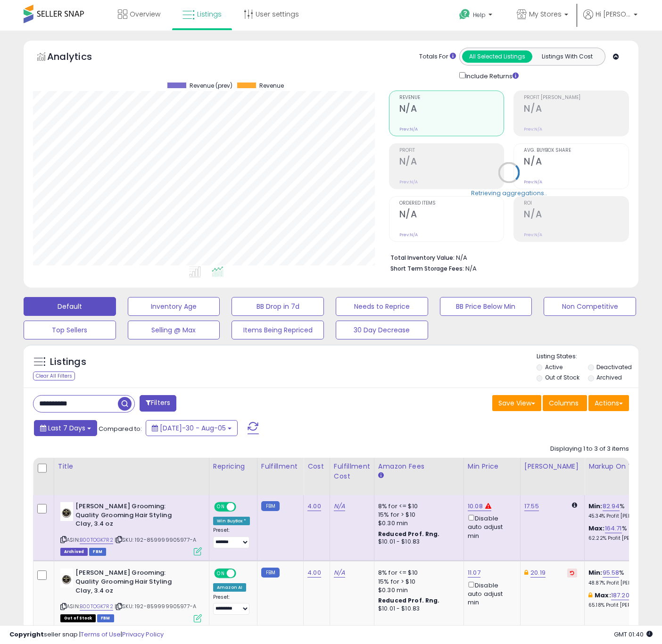 This screenshot has height=644, width=662. I want to click on button: Actions, so click(609, 403).